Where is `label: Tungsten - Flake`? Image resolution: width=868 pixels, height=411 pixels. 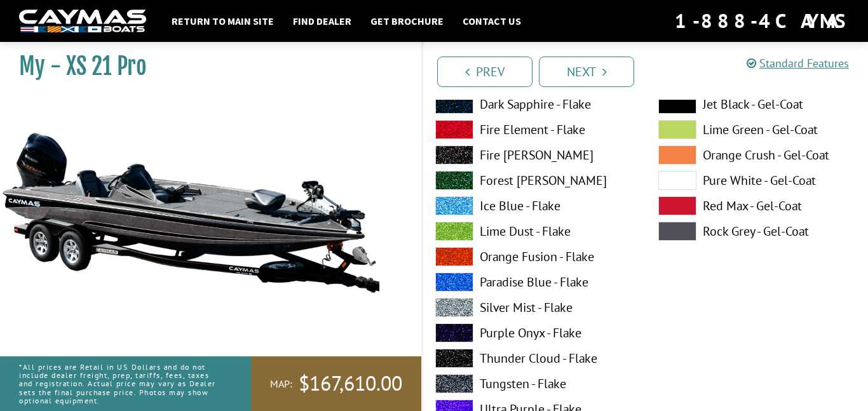 label: Tungsten - Flake is located at coordinates (534, 384).